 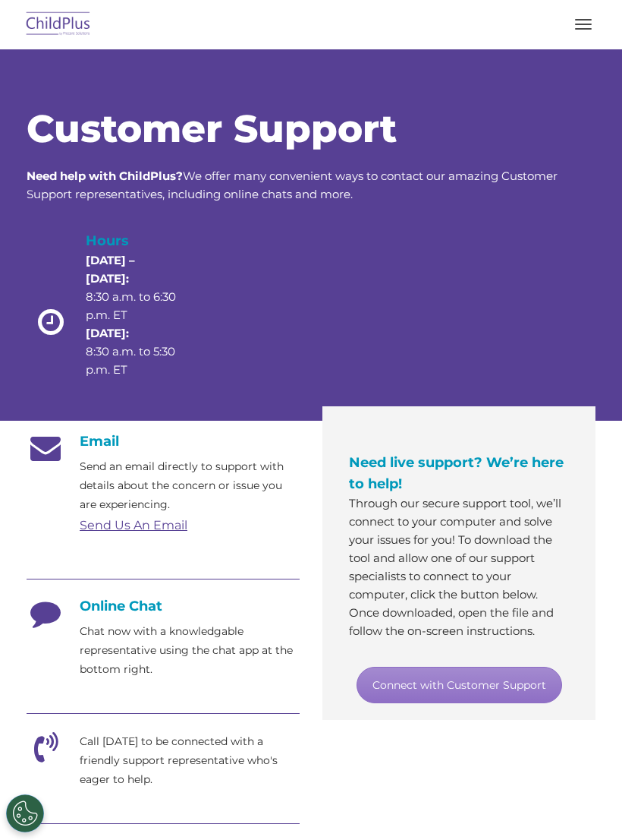 I want to click on h4: Email, so click(x=163, y=442).